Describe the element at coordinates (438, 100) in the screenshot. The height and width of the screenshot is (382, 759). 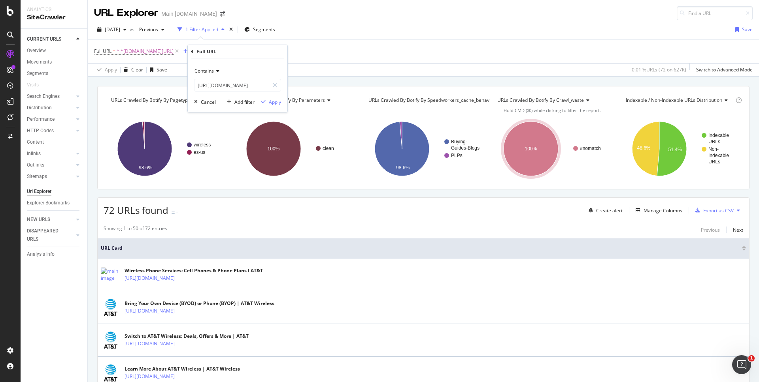
I see `h4: URLs Crawled By Botify By speedworkers_cache_behaviors` at that location.